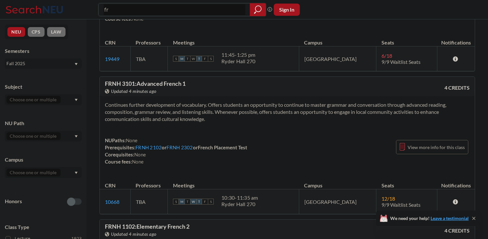 The width and height of the screenshot is (488, 239). What do you see at coordinates (43, 227) in the screenshot?
I see `span: Class Type` at bounding box center [43, 227].